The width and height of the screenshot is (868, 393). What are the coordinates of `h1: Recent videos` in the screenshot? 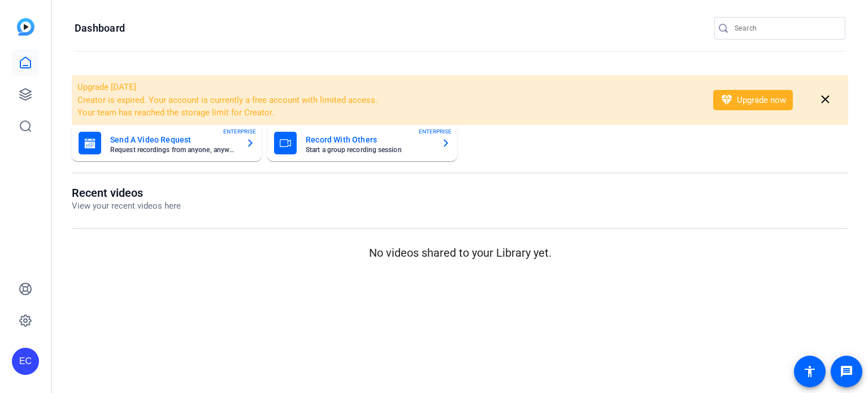 It's located at (126, 193).